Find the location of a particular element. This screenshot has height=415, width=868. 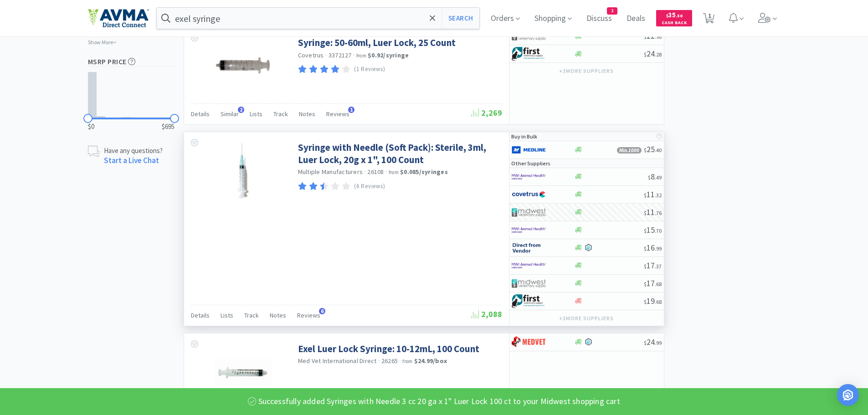

a: $35.50Cash Back is located at coordinates (674, 18).